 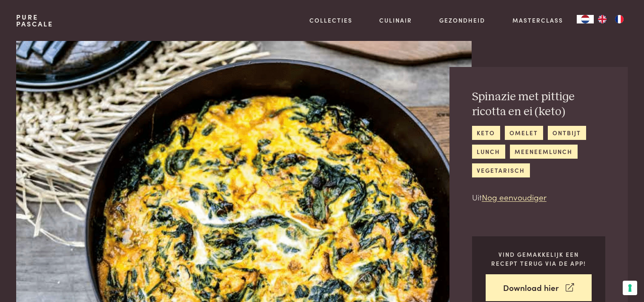 I want to click on a: meeneemlunch, so click(x=543, y=151).